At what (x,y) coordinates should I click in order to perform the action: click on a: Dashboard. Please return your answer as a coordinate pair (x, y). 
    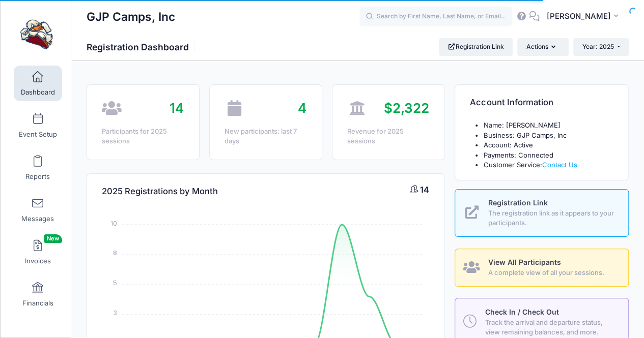
    Looking at the image, I should click on (38, 84).